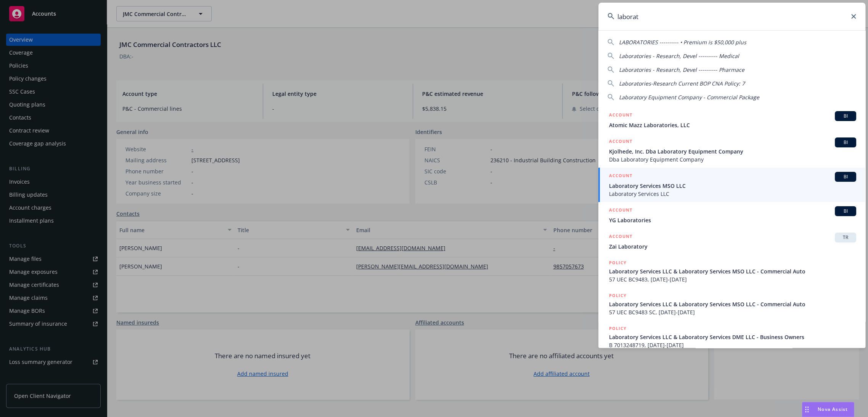 This screenshot has height=417, width=868. What do you see at coordinates (679, 56) in the screenshot?
I see `span: Laboratories - Research, Devel ---------- Medical` at bounding box center [679, 56].